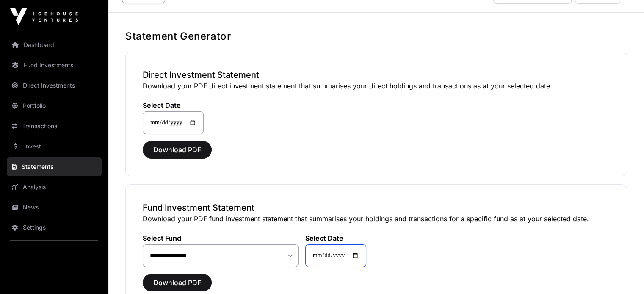 This screenshot has height=294, width=644. Describe the element at coordinates (623, 274) in the screenshot. I see `div: Chat Widget` at that location.